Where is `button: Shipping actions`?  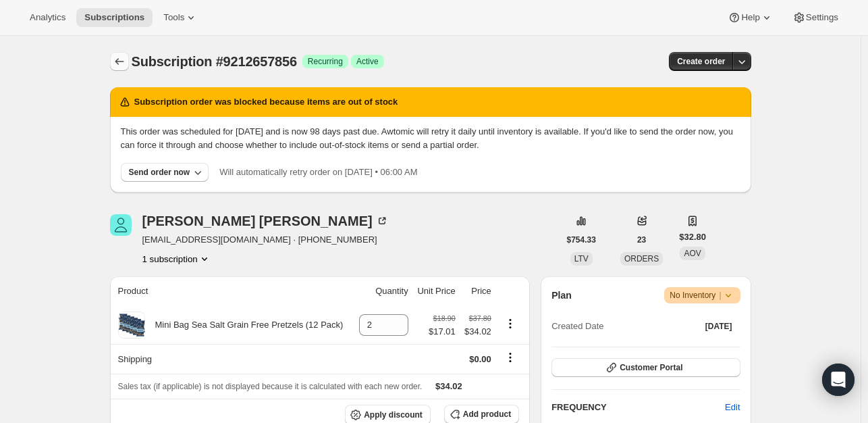 button: Shipping actions is located at coordinates (511, 358).